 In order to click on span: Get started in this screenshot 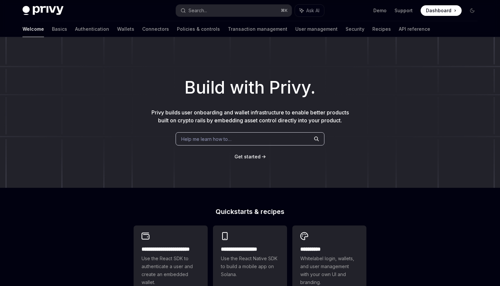, I will do `click(247, 156)`.